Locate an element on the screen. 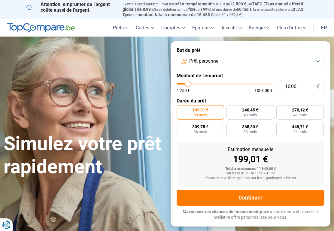  label: Montant de l'emprunt is located at coordinates (250, 76).